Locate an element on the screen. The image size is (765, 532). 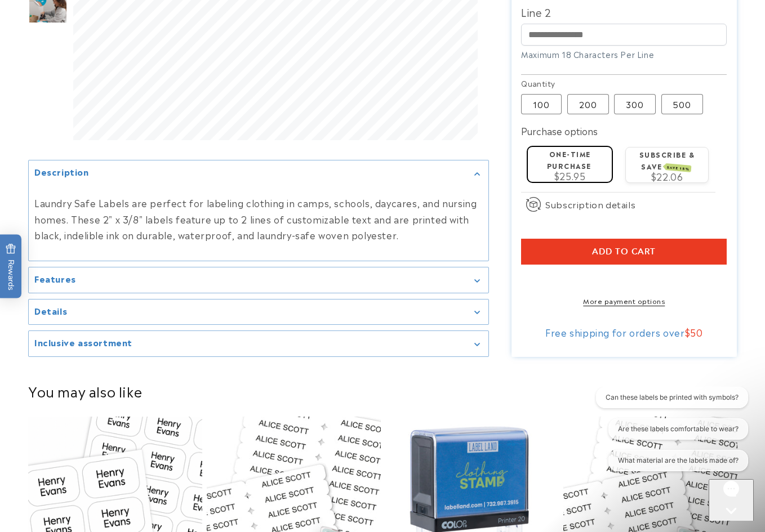
label: One-time purchase is located at coordinates (569, 159).